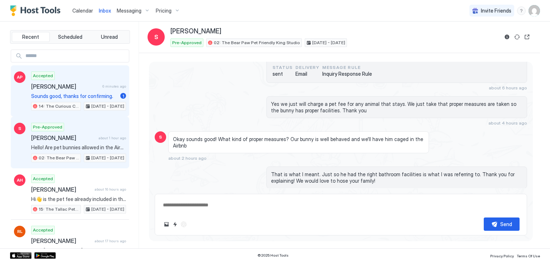  Describe the element at coordinates (37, 11) in the screenshot. I see `a: Host Tools Logo` at that location.